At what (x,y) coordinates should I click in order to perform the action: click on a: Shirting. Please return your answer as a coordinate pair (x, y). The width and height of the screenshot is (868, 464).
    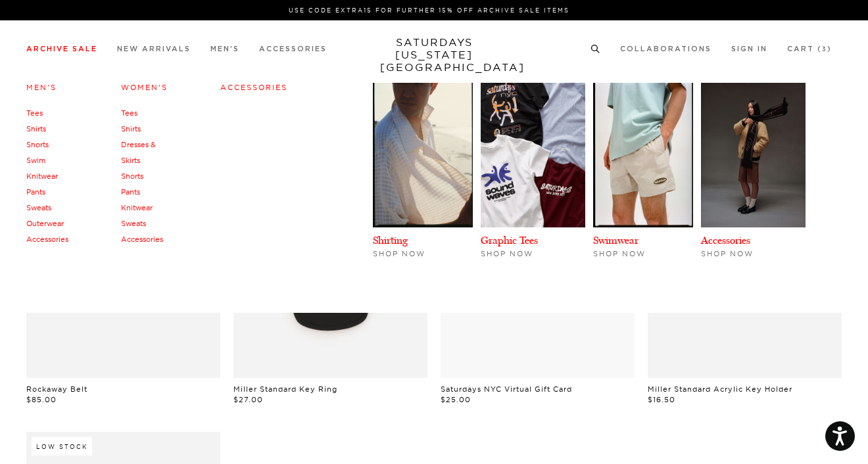
    Looking at the image, I should click on (390, 240).